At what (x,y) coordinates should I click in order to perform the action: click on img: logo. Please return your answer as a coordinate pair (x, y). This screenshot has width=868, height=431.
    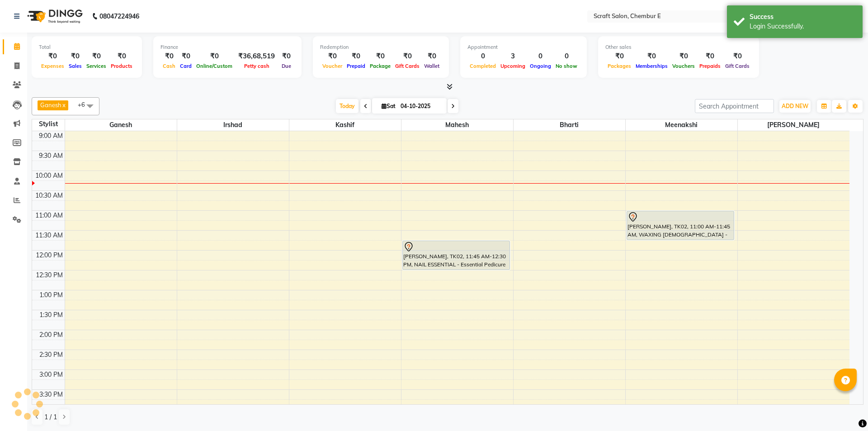
    Looking at the image, I should click on (54, 17).